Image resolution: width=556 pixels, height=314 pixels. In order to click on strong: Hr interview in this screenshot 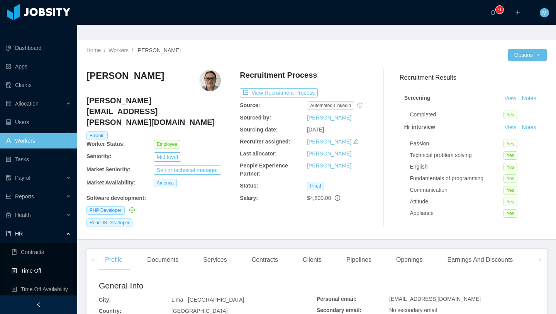, I will do `click(420, 127)`.